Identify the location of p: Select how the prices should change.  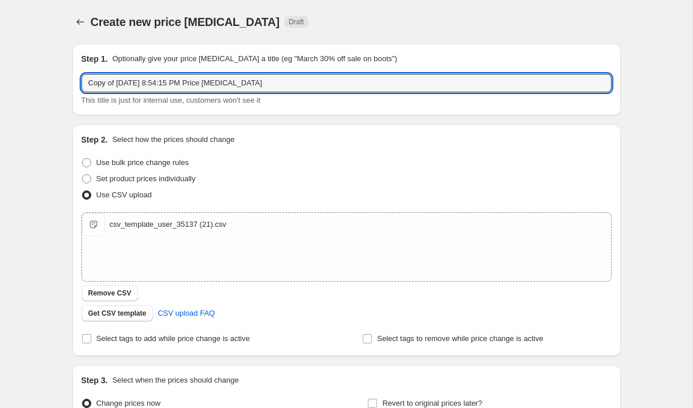
(173, 140).